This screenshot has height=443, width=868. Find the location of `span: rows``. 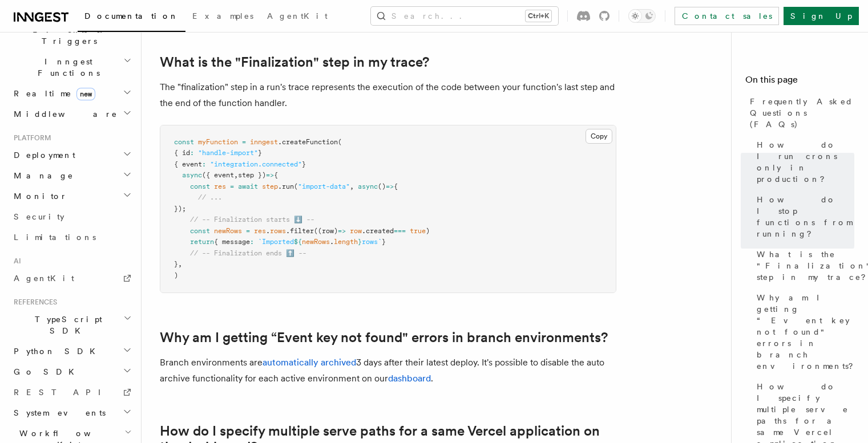

span: rows` is located at coordinates (371, 242).